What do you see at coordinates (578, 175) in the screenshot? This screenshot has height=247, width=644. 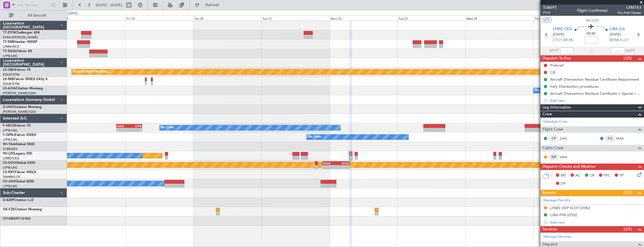 I see `span: AC` at bounding box center [578, 175].